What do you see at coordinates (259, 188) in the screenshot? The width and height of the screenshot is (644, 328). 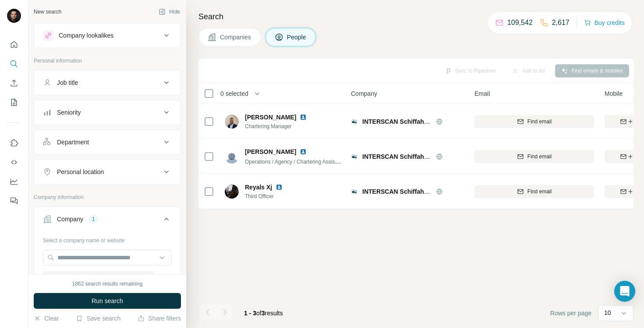 I see `span: Reyals Xj` at bounding box center [259, 188].